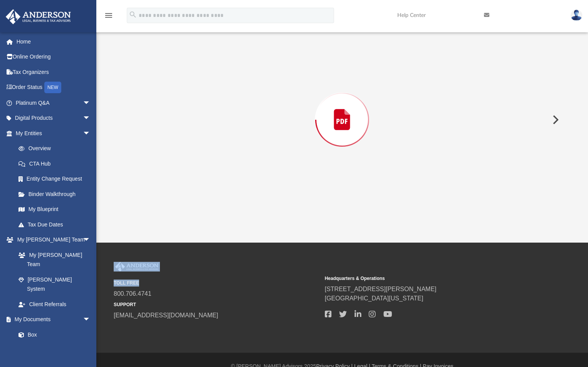  Describe the element at coordinates (217, 305) in the screenshot. I see `small: SUPPORT` at that location.